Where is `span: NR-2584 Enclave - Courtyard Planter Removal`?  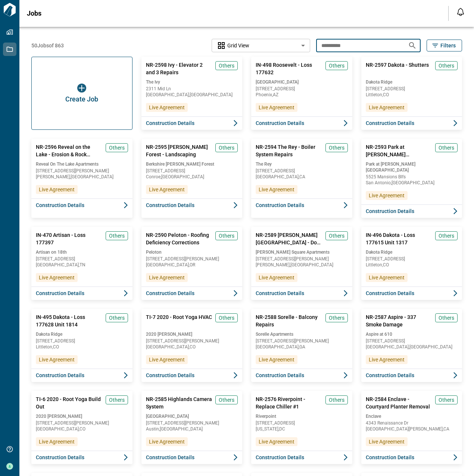 span: NR-2584 Enclave - Courtyard Planter Removal is located at coordinates (399, 403).